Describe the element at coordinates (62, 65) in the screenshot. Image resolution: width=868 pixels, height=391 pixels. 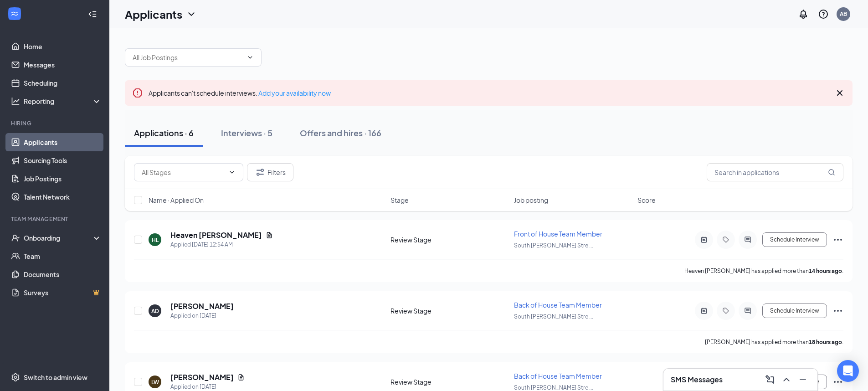
I see `a: Messages` at that location.